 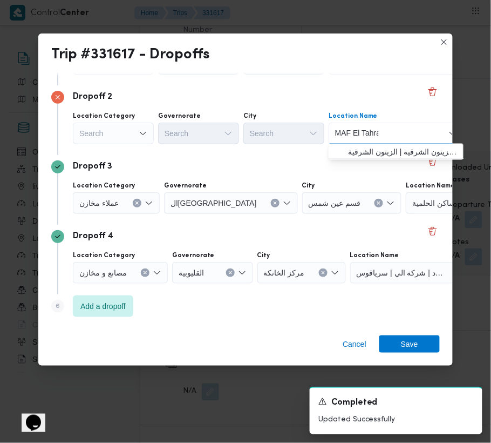 What do you see at coordinates (103, 272) in the screenshot?
I see `span: مصانع و مخازن` at bounding box center [103, 272].